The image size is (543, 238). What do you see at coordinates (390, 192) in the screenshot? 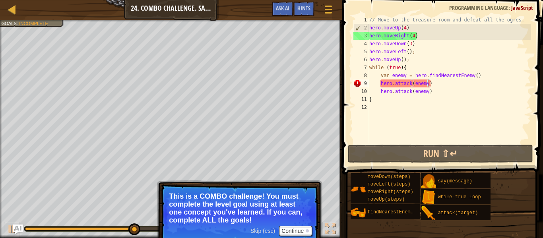
I see `span: moveRight(steps)` at bounding box center [390, 192].